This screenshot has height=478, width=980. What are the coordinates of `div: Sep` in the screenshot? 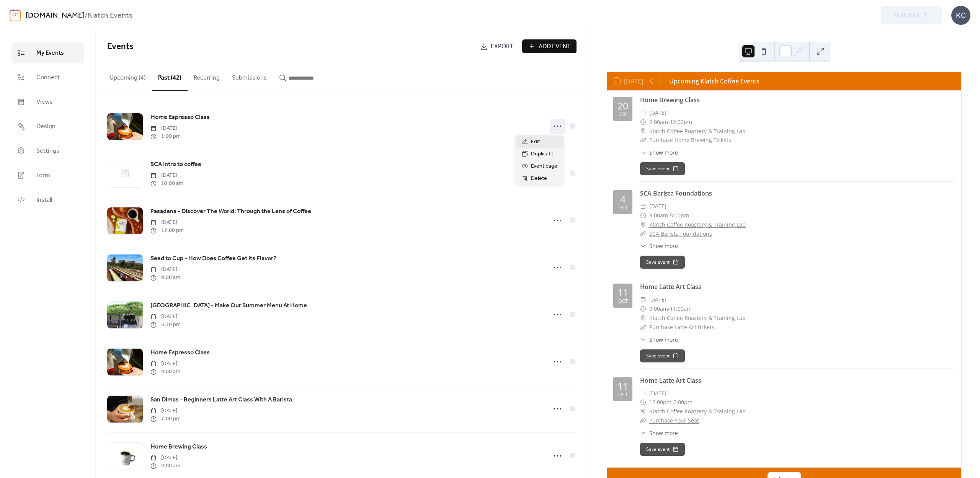 It's located at (623, 115).